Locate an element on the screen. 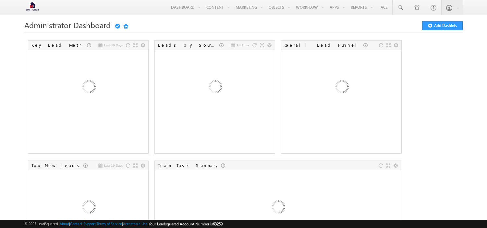 The height and width of the screenshot is (228, 487). img: Custom Logo is located at coordinates (32, 7).